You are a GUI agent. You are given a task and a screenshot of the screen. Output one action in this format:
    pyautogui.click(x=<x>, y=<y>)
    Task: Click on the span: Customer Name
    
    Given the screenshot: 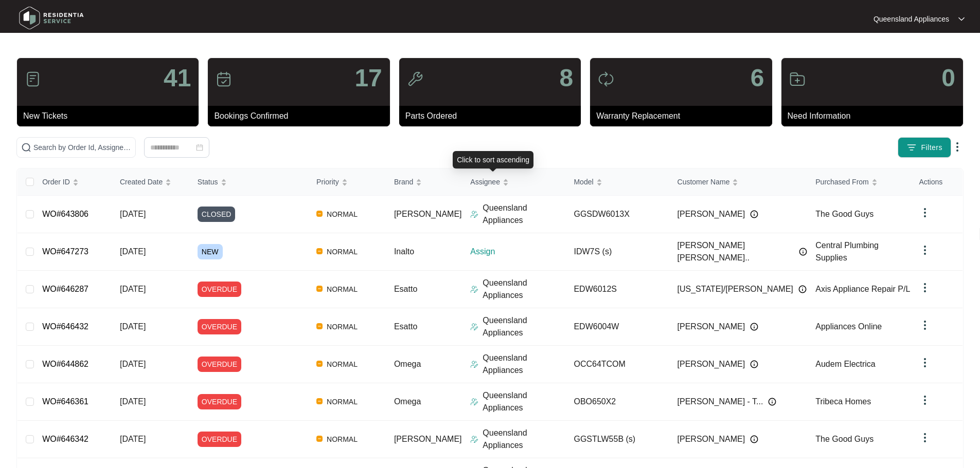 What is the action you would take?
    pyautogui.click(x=704, y=182)
    